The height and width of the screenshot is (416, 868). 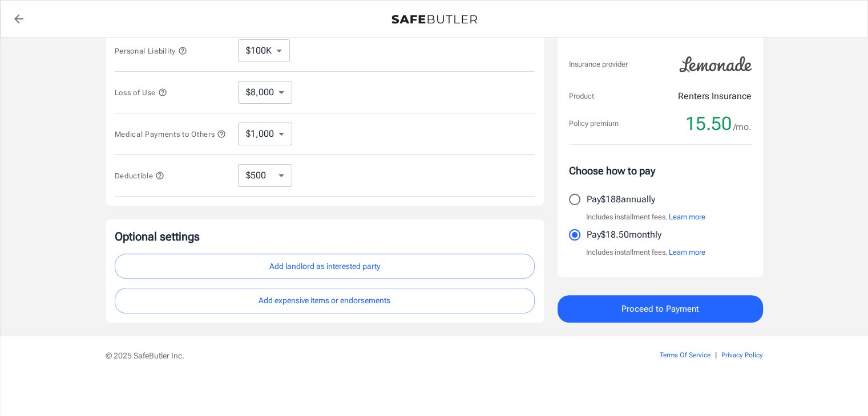 I want to click on button: Medical Payments to Others, so click(x=170, y=134).